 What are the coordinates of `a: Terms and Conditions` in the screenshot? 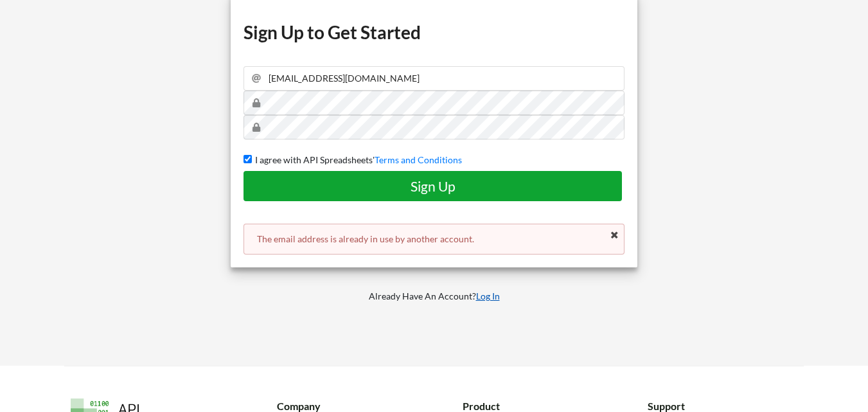 It's located at (418, 160).